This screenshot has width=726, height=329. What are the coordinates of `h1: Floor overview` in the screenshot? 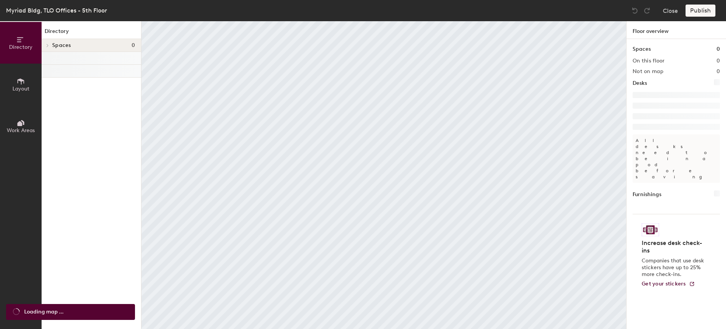 It's located at (676, 30).